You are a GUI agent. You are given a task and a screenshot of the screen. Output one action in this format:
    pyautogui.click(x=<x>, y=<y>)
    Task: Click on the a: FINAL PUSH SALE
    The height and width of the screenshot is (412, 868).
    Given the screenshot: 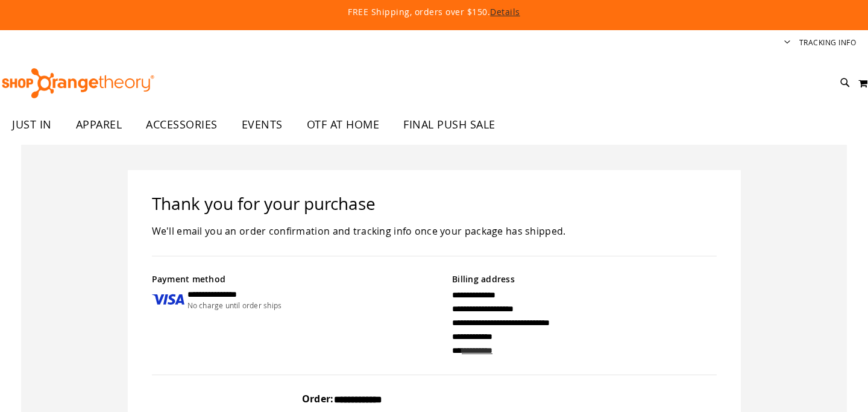 What is the action you would take?
    pyautogui.click(x=449, y=125)
    